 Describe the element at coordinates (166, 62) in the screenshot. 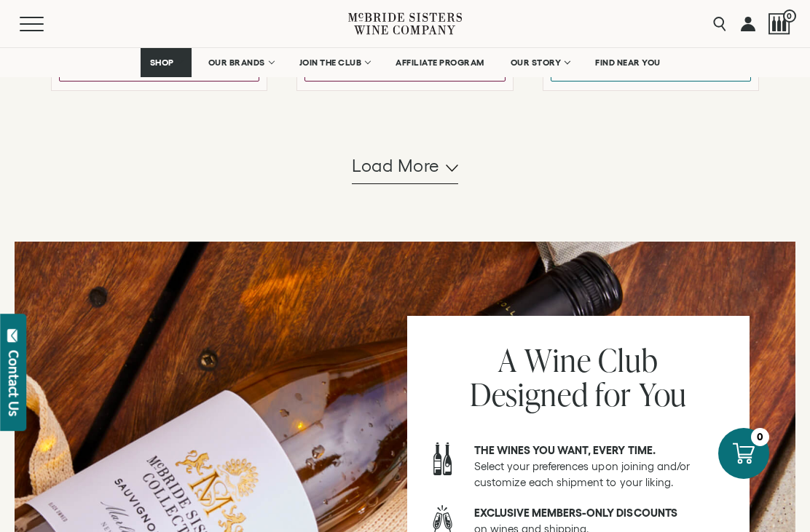

I see `a: SHOP` at that location.